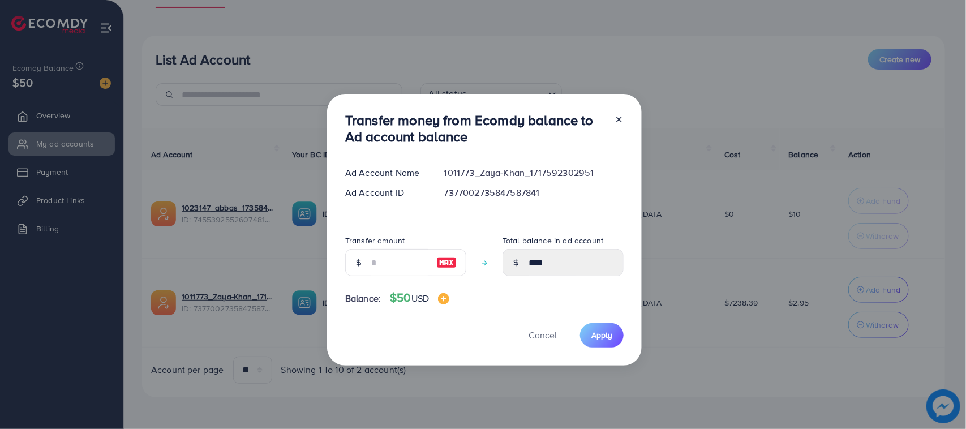  Describe the element at coordinates (601, 335) in the screenshot. I see `button: Apply` at that location.